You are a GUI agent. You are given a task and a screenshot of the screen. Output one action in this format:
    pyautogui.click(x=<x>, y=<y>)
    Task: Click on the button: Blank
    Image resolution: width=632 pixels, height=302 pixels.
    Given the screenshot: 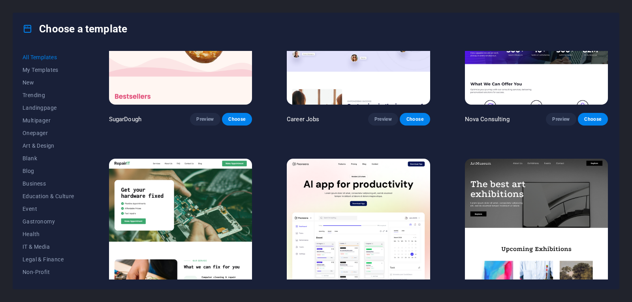 What is the action you would take?
    pyautogui.click(x=48, y=158)
    